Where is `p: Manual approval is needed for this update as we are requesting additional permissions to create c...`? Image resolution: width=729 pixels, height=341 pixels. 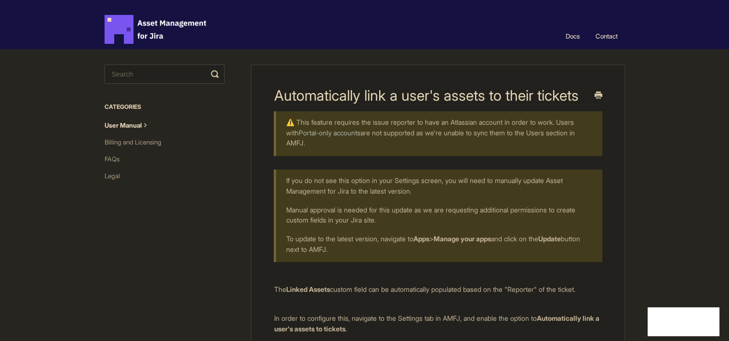 p: Manual approval is needed for this update as we are requesting additional permissions to create c... is located at coordinates (438, 215).